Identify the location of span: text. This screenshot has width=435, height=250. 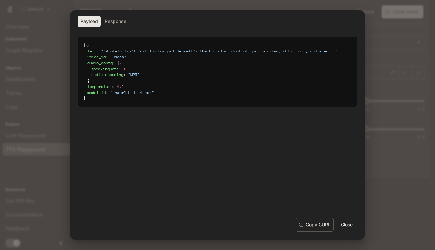
(92, 51).